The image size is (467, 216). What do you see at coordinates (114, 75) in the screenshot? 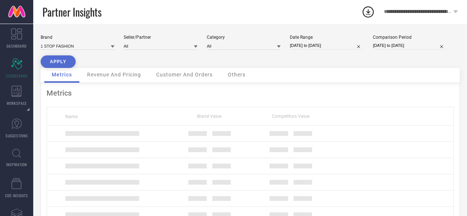
I see `span: Revenue And Pricing` at bounding box center [114, 75].